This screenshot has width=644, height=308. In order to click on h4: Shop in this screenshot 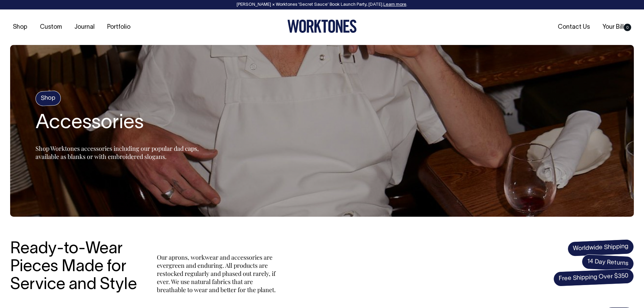, I will do `click(48, 98)`.